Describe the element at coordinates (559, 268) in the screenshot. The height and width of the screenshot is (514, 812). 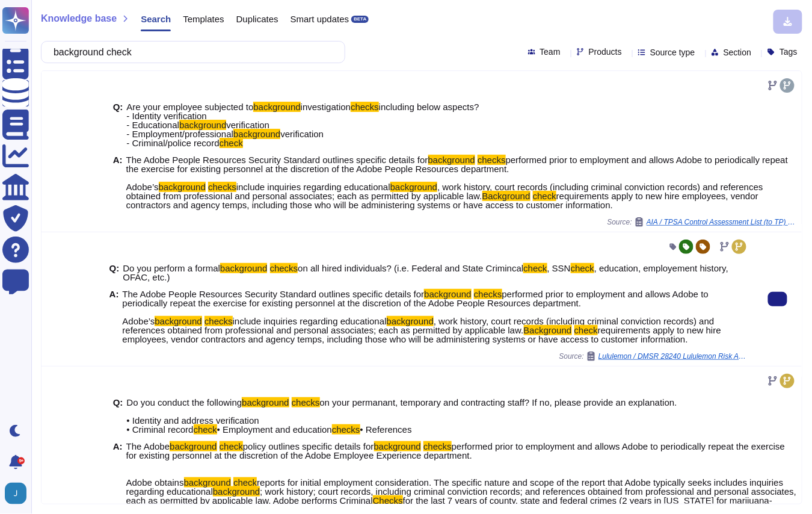
I see `span: , SSN` at that location.